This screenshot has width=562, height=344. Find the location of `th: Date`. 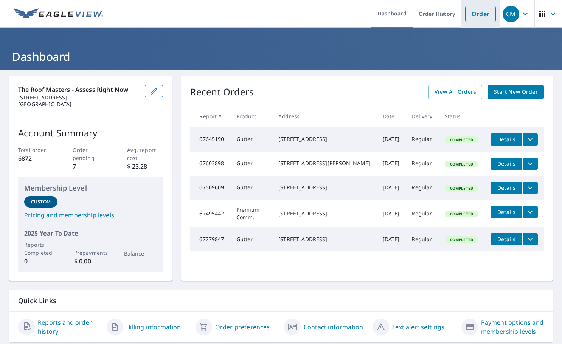

th: Date is located at coordinates (391, 116).